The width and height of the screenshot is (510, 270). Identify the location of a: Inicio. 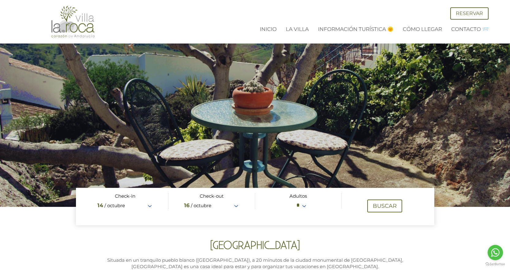
(268, 29).